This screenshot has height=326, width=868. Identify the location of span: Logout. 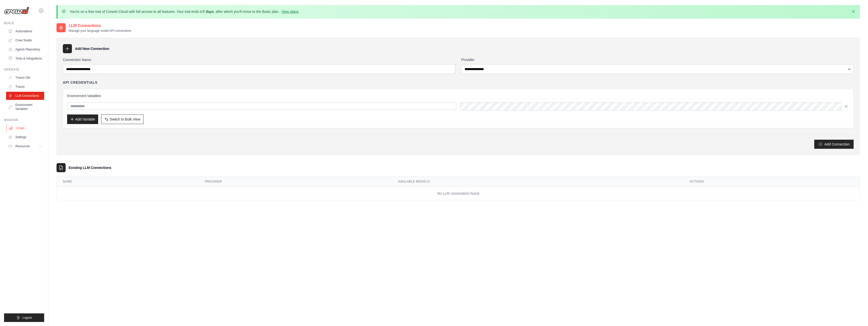
(27, 318).